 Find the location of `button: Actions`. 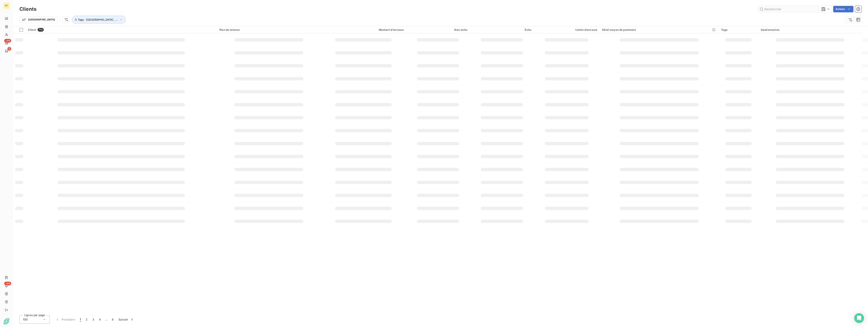

button: Actions is located at coordinates (844, 9).